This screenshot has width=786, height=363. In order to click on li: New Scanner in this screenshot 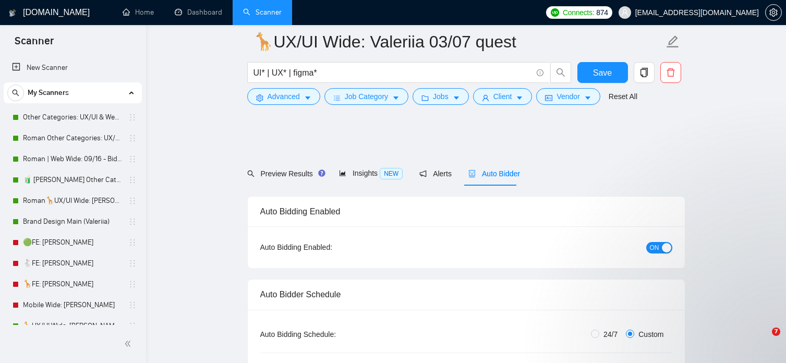, I will do `click(73, 68)`.